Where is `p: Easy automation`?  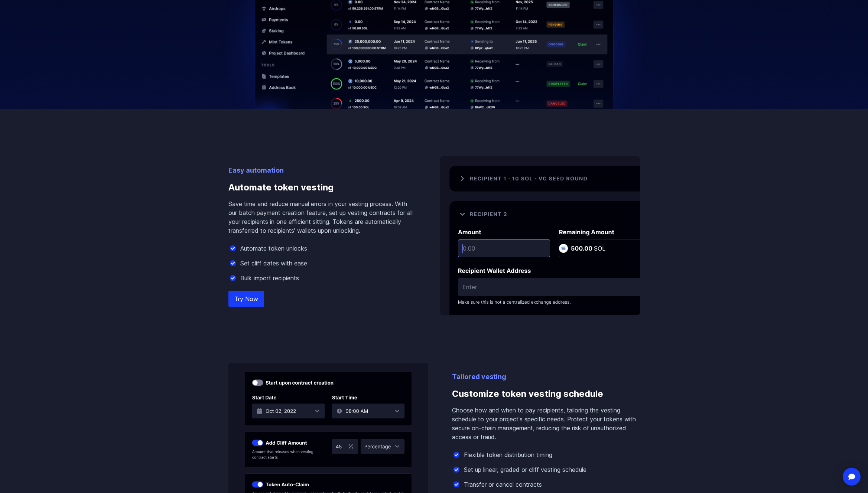
p: Easy automation is located at coordinates (323, 170).